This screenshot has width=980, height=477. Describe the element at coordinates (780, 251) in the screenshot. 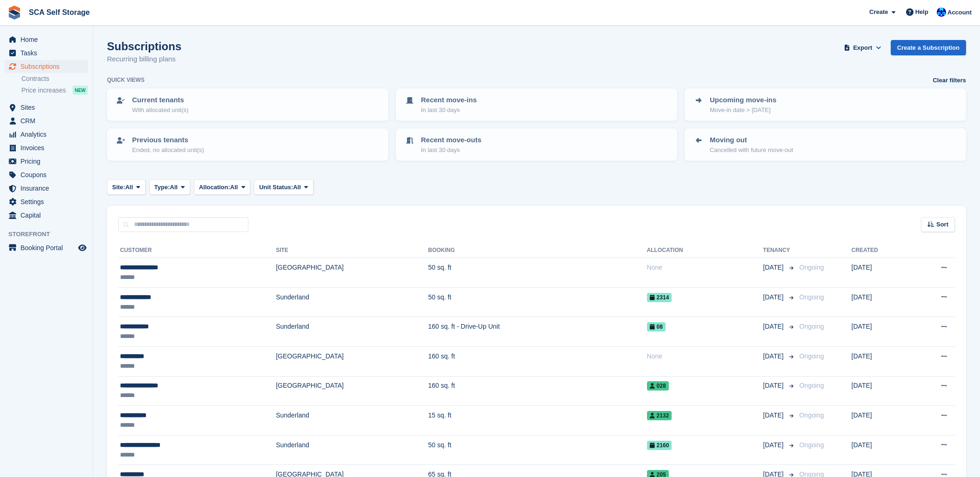

I see `th: Tenancy` at that location.